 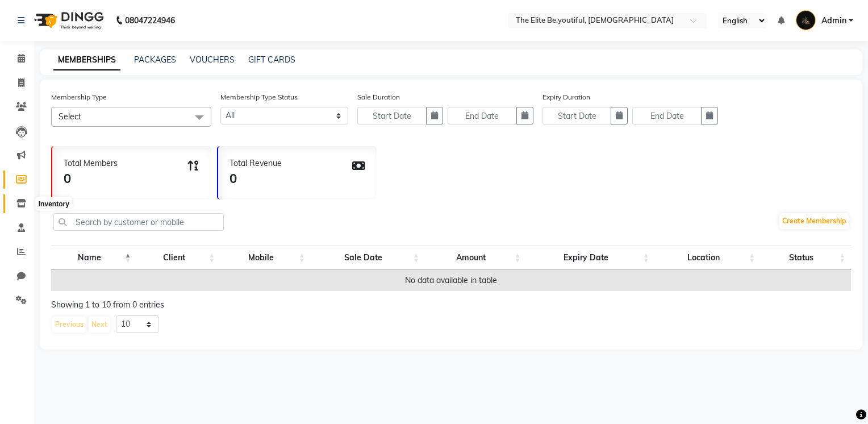 What do you see at coordinates (70, 116) in the screenshot?
I see `span: Select` at bounding box center [70, 116].